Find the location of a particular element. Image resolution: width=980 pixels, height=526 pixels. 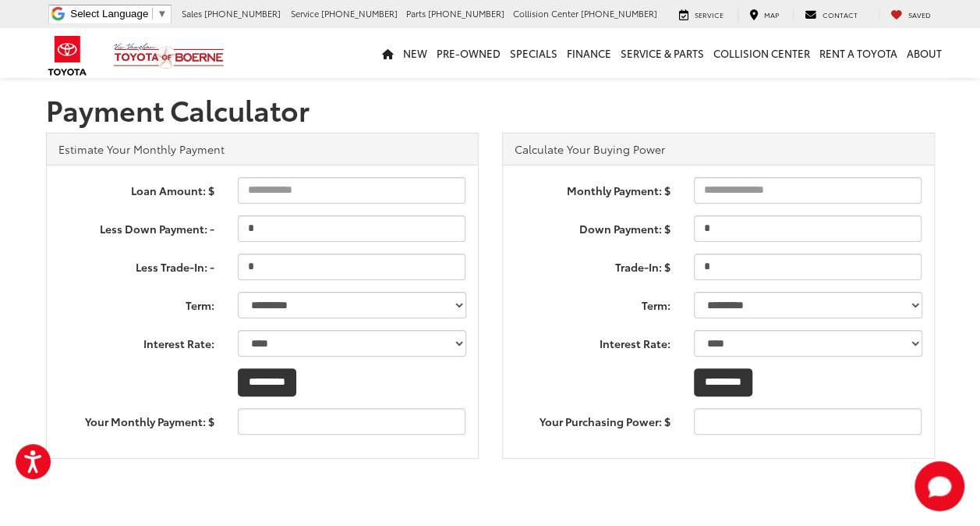

label: Trade-In: $ is located at coordinates (593, 264).